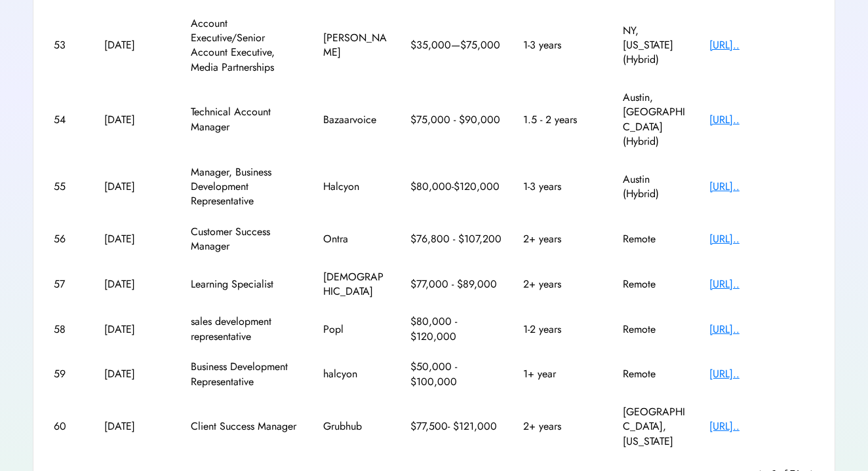 This screenshot has height=471, width=868. What do you see at coordinates (456, 187) in the screenshot?
I see `div: $80,000-$120,000` at bounding box center [456, 187].